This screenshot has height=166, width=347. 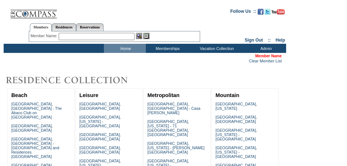 What do you see at coordinates (268, 56) in the screenshot?
I see `span: Member Name` at bounding box center [268, 56].